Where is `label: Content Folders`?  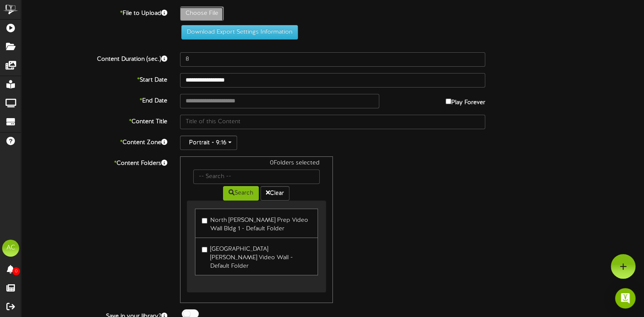
label: Content Folders is located at coordinates (94, 162).